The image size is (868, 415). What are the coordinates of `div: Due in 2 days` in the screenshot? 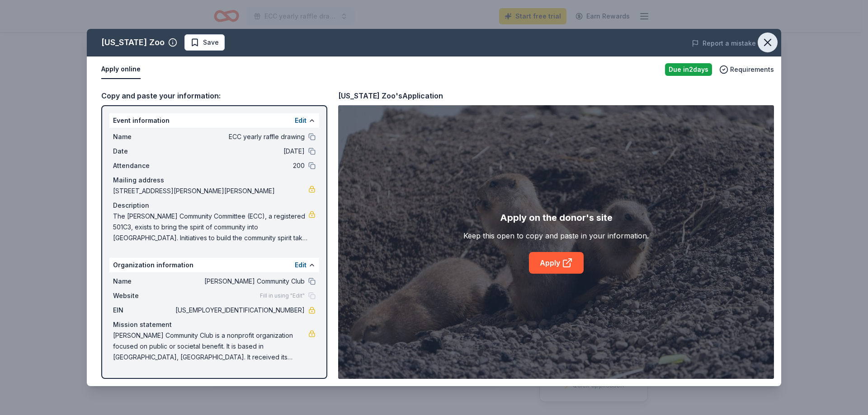 It's located at (689, 70).